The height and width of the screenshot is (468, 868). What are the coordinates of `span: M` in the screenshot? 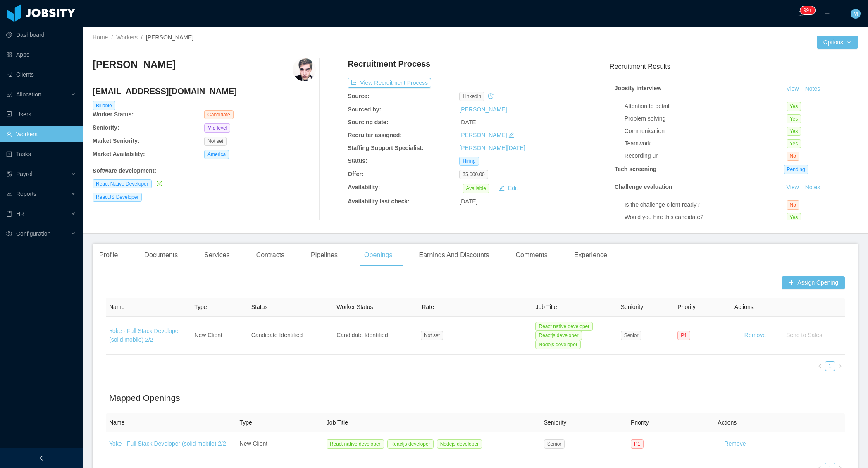 It's located at (856, 14).